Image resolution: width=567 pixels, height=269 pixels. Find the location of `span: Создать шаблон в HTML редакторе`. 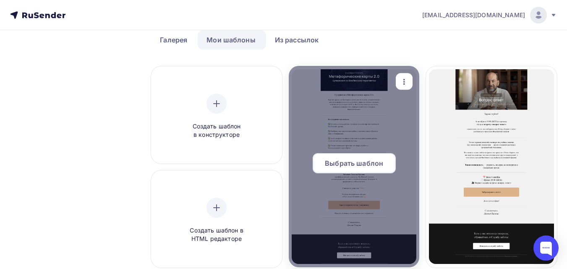

span: Создать шаблон в HTML редакторе is located at coordinates (217, 235).